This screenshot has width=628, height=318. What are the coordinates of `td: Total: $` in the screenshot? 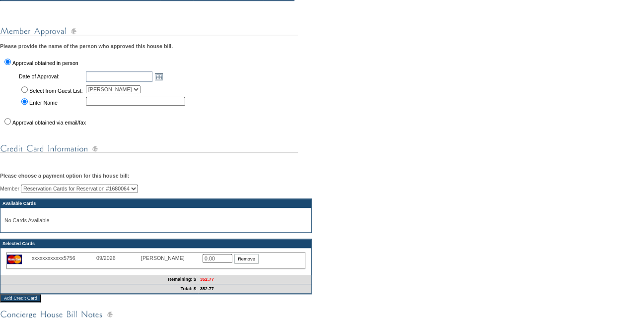 It's located at (99, 289).